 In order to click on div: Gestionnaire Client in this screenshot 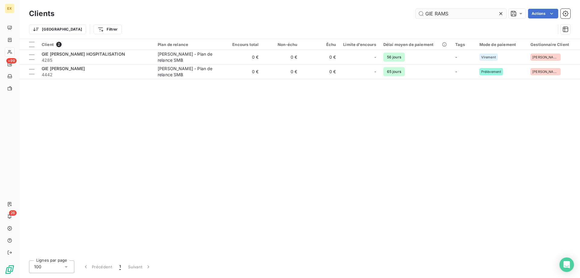, I will do `click(553, 44)`.